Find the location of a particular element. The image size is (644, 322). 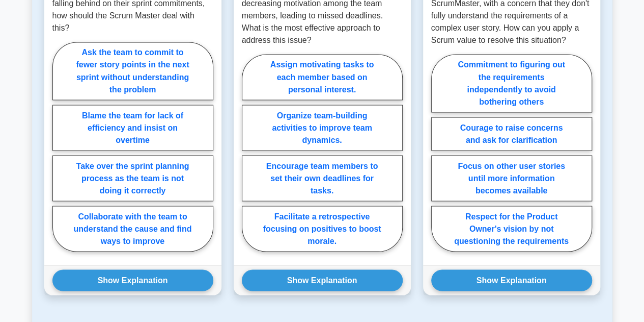

label: Collaborate with the team to understand the cause and find ways to improve is located at coordinates (133, 228).